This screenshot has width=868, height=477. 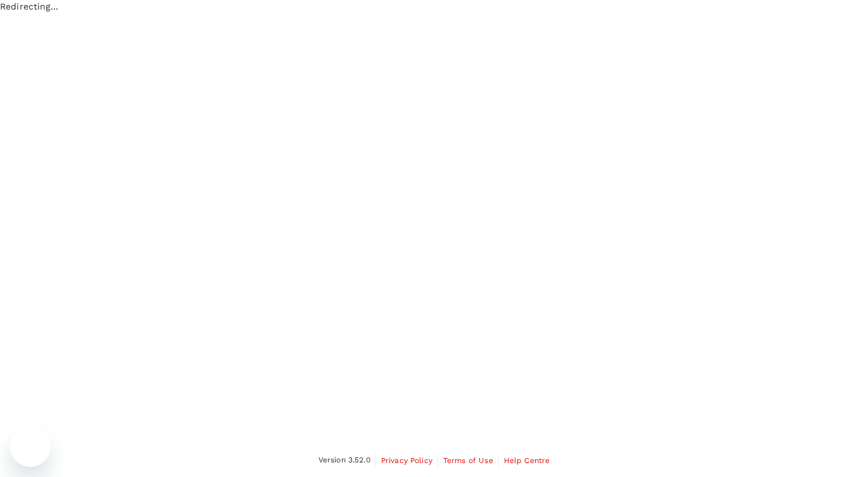 I want to click on a: Privacy Policy, so click(x=407, y=461).